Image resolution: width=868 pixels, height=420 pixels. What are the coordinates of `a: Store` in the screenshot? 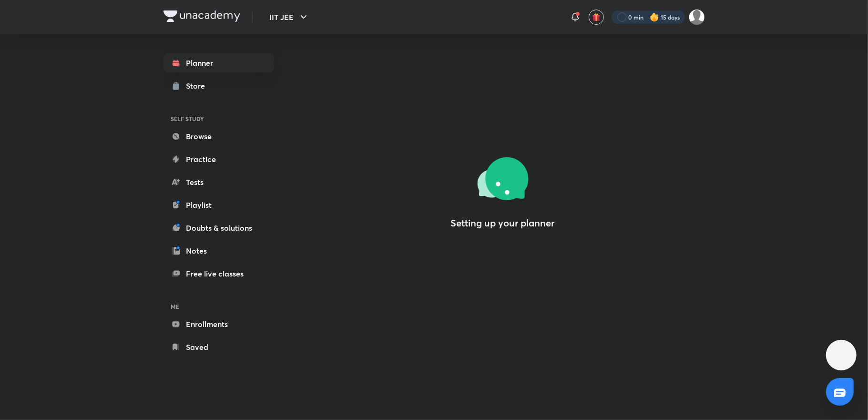 It's located at (219, 86).